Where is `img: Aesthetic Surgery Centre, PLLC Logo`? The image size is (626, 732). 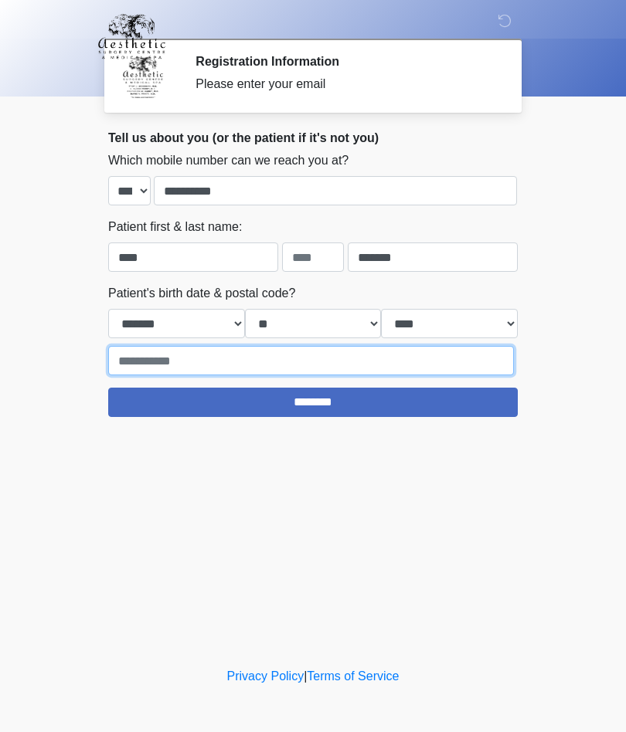
img: Aesthetic Surgery Centre, PLLC Logo is located at coordinates (131, 36).